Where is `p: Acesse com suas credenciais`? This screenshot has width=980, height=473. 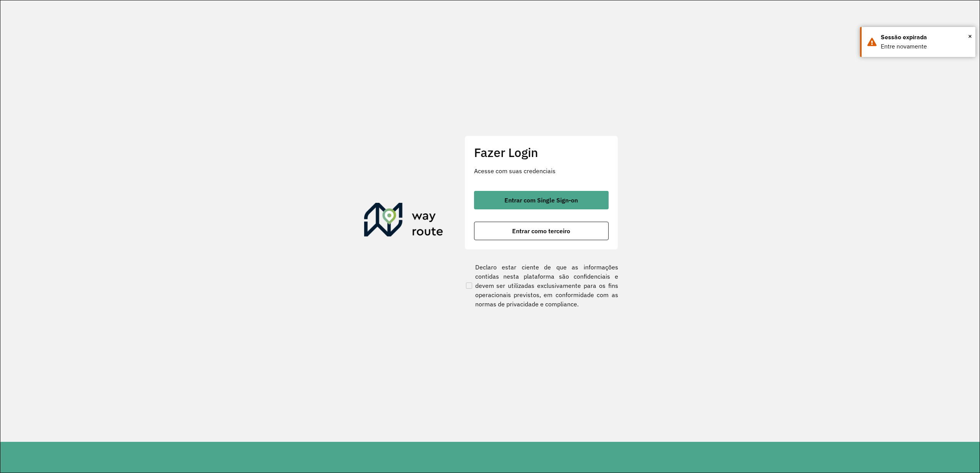
p: Acesse com suas credenciais is located at coordinates (541, 171).